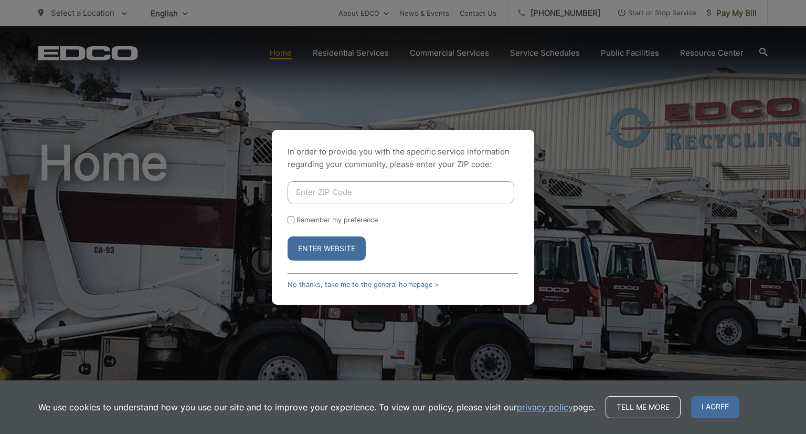 This screenshot has height=434, width=806. I want to click on p: In order to provide you with the specific service information regarding your community, please en..., so click(403, 158).